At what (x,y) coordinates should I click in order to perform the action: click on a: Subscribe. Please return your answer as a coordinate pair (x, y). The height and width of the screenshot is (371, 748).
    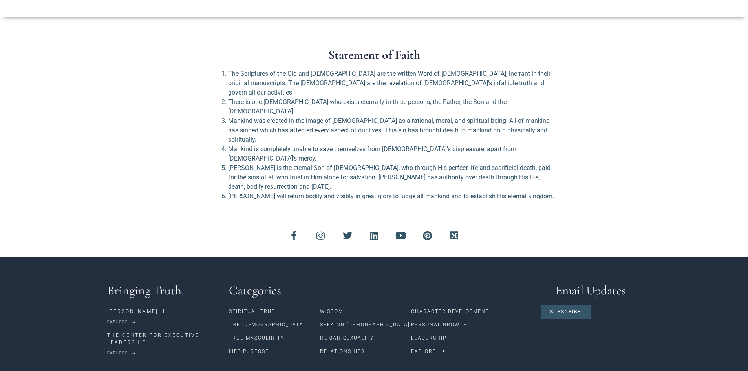
    Looking at the image, I should click on (566, 312).